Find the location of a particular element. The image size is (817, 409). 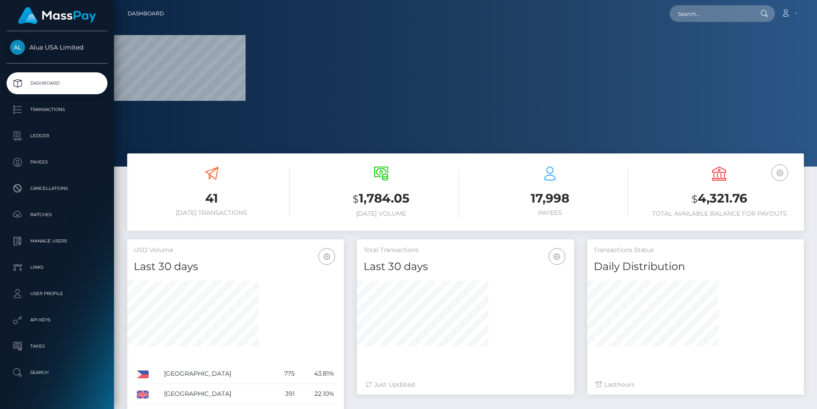

p: API Keys is located at coordinates (57, 320).